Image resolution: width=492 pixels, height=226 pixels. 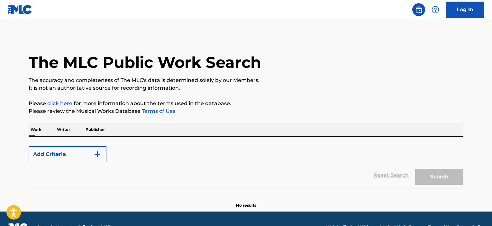 What do you see at coordinates (97, 154) in the screenshot?
I see `img: 9d2ae6d4665cec9f34b9.svg` at bounding box center [97, 154].